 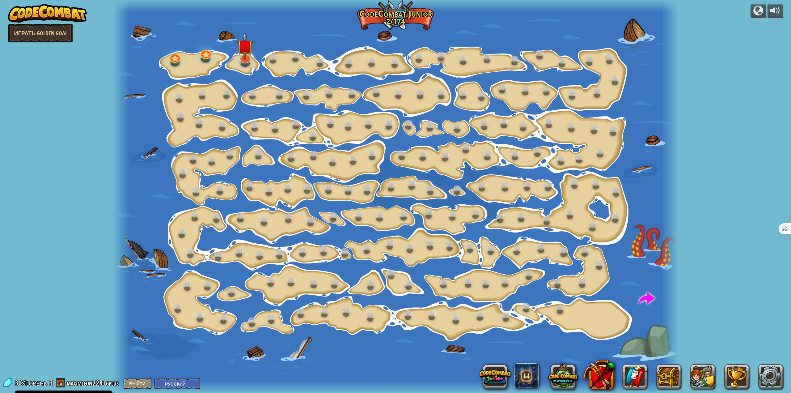 What do you see at coordinates (245, 46) in the screenshot?
I see `img: level-banner-unstarted.png` at bounding box center [245, 46].